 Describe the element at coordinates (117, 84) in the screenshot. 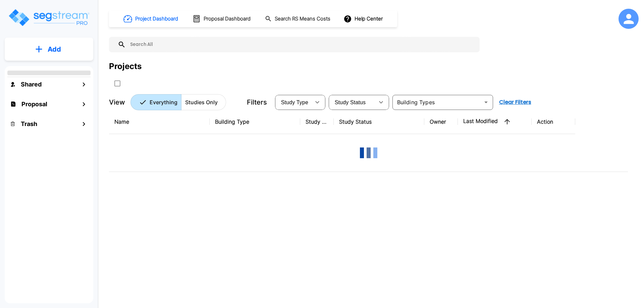

I see `button: SelectAll` at that location.